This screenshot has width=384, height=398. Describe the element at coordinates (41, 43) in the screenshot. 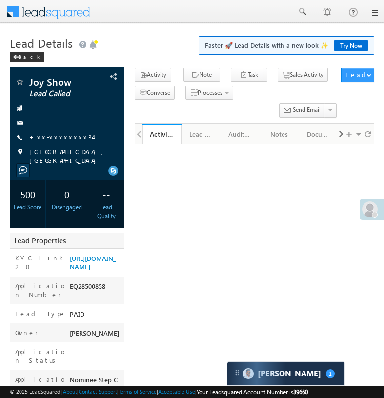

I see `span: Lead Details` at that location.